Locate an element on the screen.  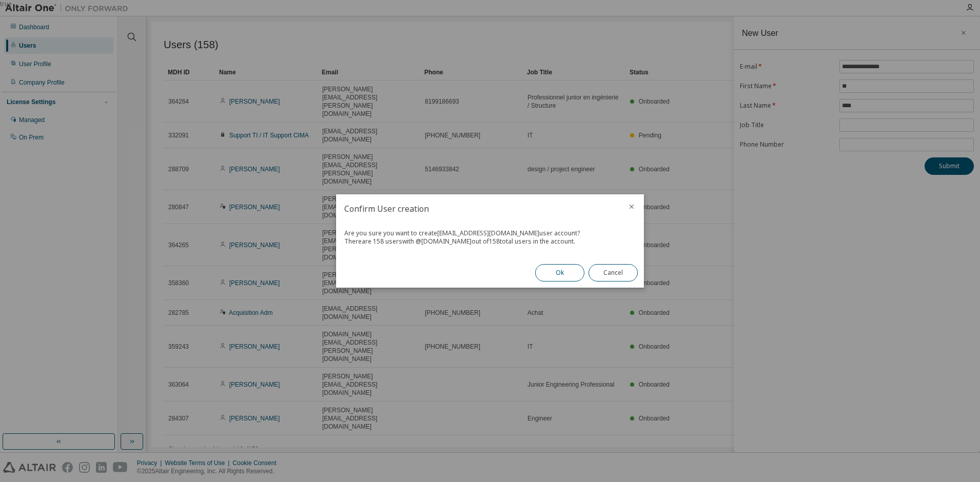
button: close is located at coordinates (632, 207).